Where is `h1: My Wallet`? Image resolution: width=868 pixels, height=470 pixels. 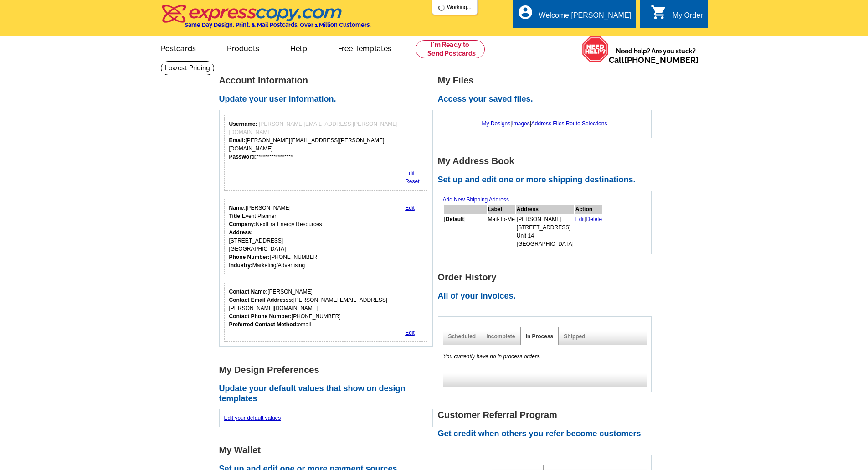 h1: My Wallet is located at coordinates (328, 450).